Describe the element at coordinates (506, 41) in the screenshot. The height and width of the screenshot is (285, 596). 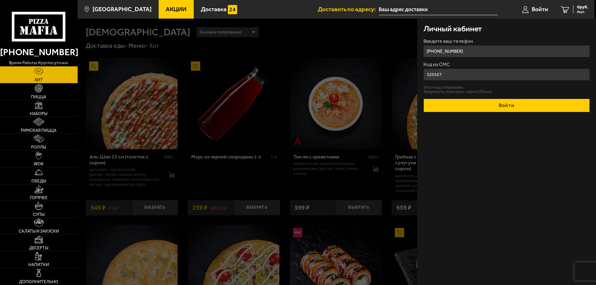
I see `label: Введите ваш телефон` at that location.